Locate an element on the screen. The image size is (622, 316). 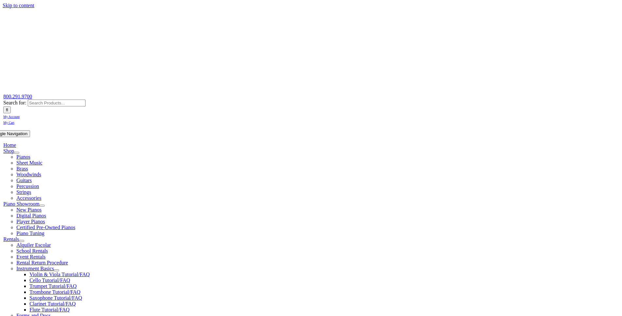
span: Piano Showroom is located at coordinates (21, 204).